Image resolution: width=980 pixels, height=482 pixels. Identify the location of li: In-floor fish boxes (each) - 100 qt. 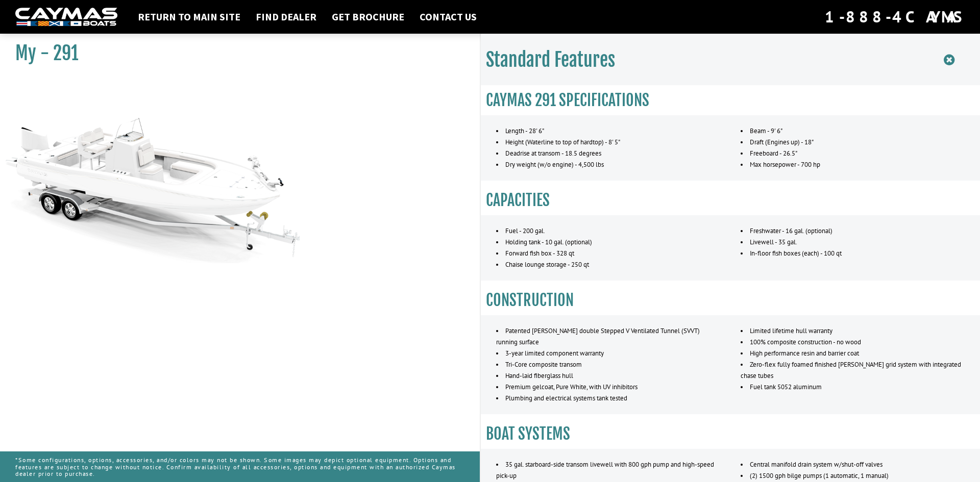
(852, 253).